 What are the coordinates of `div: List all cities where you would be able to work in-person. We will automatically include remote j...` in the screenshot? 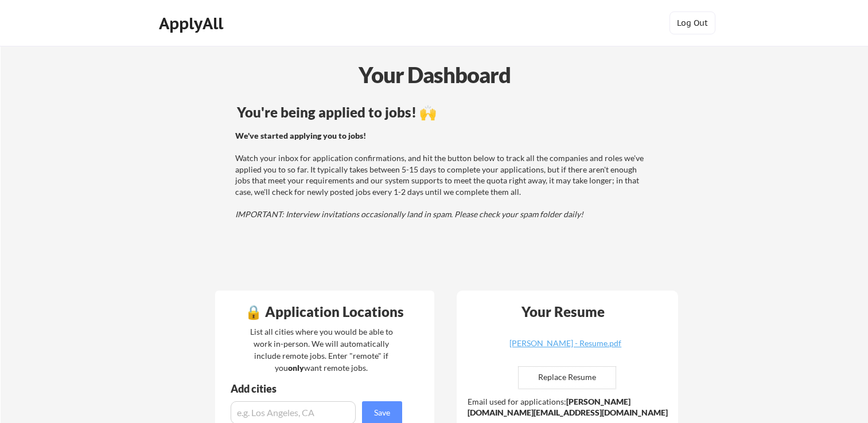 It's located at (321, 350).